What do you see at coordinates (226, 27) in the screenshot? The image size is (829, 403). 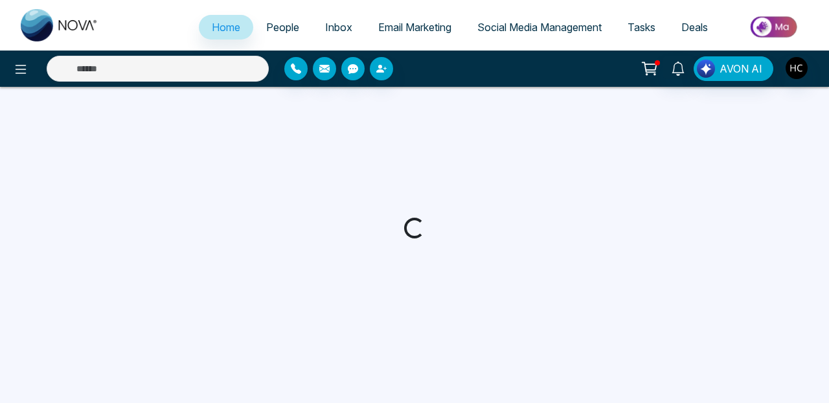 I see `span: Home` at bounding box center [226, 27].